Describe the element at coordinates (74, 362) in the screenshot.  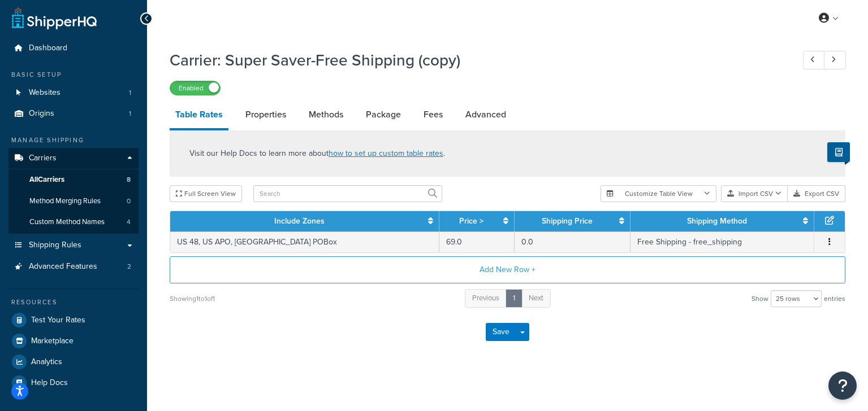
I see `a: Analytics` at that location.